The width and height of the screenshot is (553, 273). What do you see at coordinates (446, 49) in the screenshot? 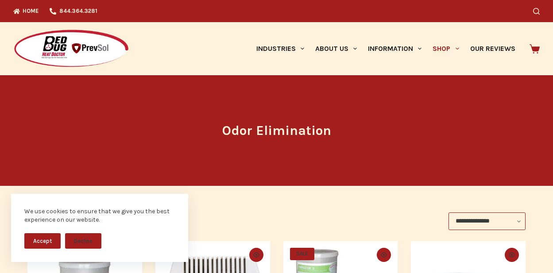
I see `a: Shop` at bounding box center [446, 49].